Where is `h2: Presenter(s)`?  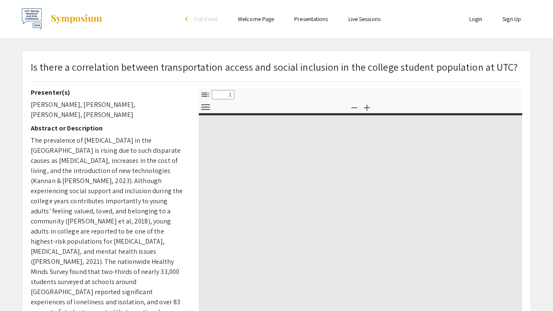 h2: Presenter(s) is located at coordinates (108, 92).